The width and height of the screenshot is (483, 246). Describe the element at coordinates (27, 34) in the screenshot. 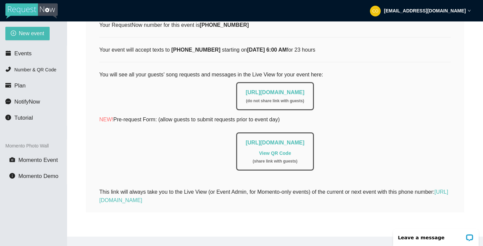

I see `button: plus-circleNew event` at that location.